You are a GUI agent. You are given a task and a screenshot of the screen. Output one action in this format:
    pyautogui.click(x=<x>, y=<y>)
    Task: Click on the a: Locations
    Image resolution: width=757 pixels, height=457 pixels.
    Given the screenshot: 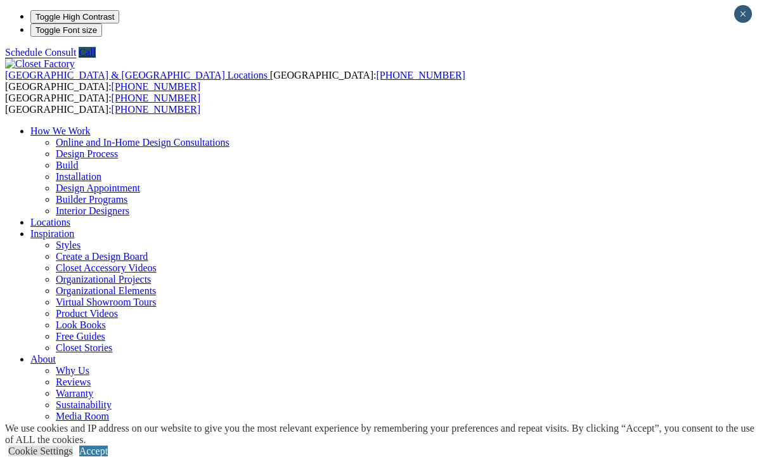 What is the action you would take?
    pyautogui.click(x=50, y=222)
    